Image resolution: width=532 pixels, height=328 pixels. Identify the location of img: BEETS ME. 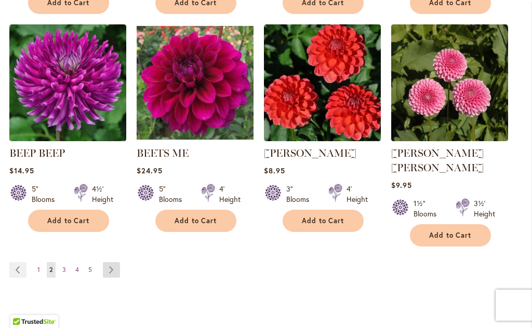
(195, 83).